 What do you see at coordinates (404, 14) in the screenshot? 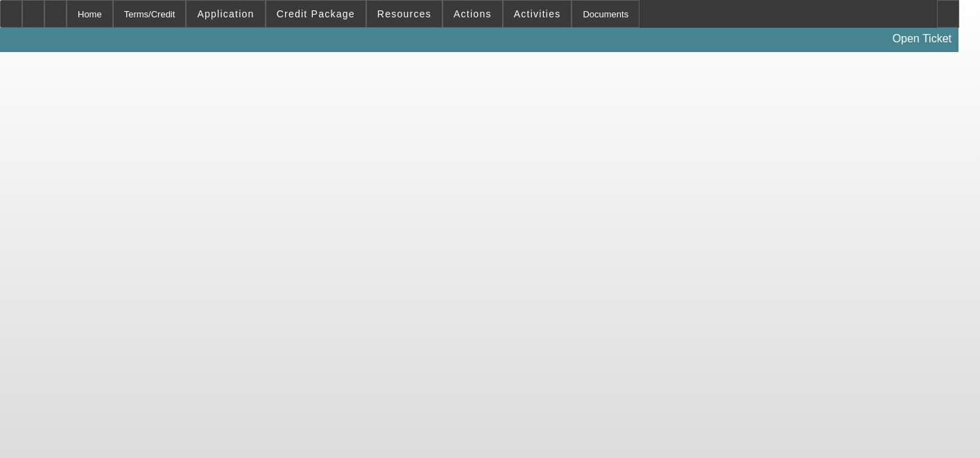
I see `button: Resources` at bounding box center [404, 14].